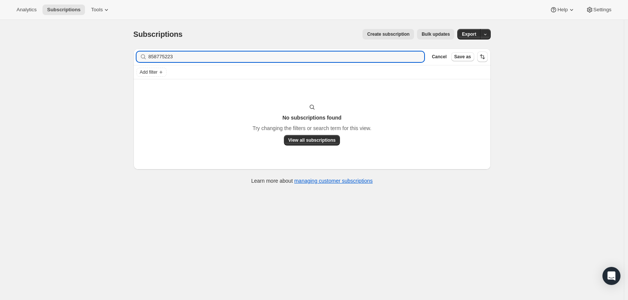 This screenshot has width=628, height=300. Describe the element at coordinates (100, 10) in the screenshot. I see `button: Tools` at that location.